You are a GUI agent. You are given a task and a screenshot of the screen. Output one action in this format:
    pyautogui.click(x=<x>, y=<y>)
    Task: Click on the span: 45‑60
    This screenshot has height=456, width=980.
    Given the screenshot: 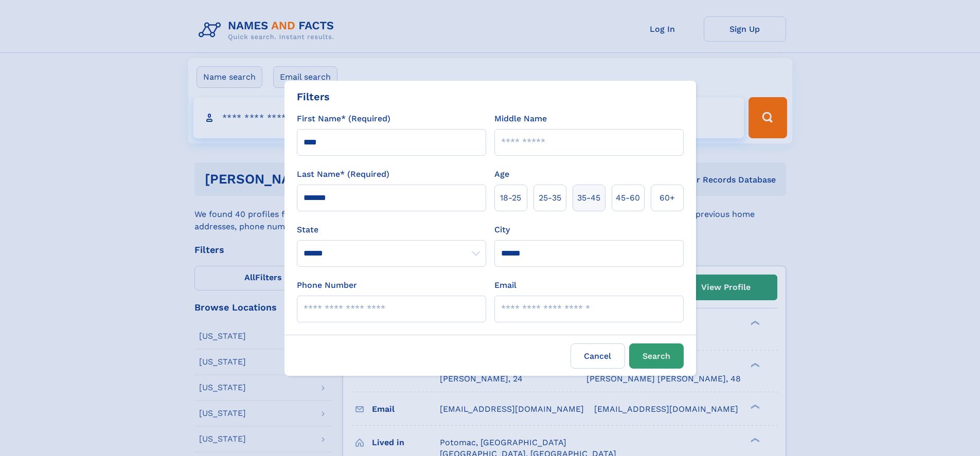 What is the action you would take?
    pyautogui.click(x=627, y=198)
    